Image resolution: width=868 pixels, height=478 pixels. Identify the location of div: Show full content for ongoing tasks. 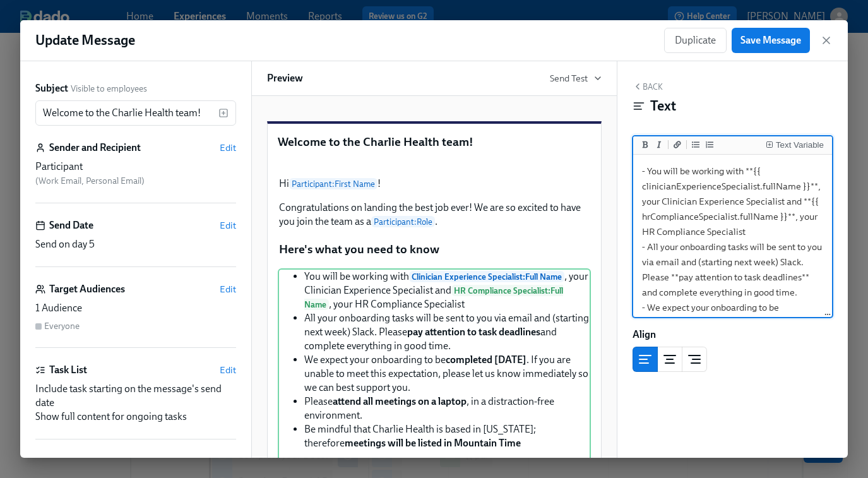
(136, 417).